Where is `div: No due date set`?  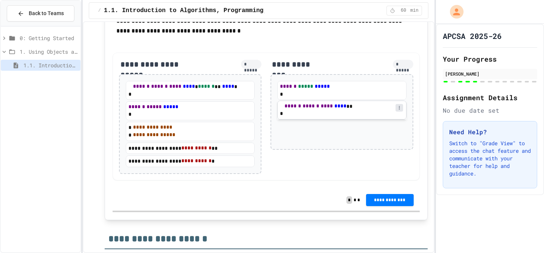
div: No due date set is located at coordinates (490, 110).